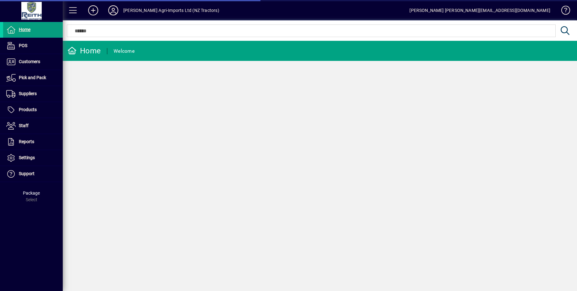 This screenshot has height=291, width=577. Describe the element at coordinates (93, 10) in the screenshot. I see `button: Add` at that location.